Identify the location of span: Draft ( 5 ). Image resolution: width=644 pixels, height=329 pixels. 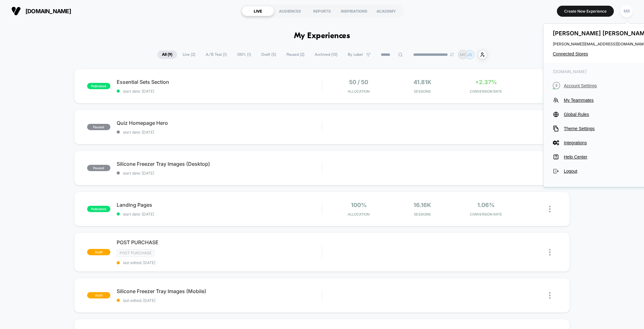
(269, 55).